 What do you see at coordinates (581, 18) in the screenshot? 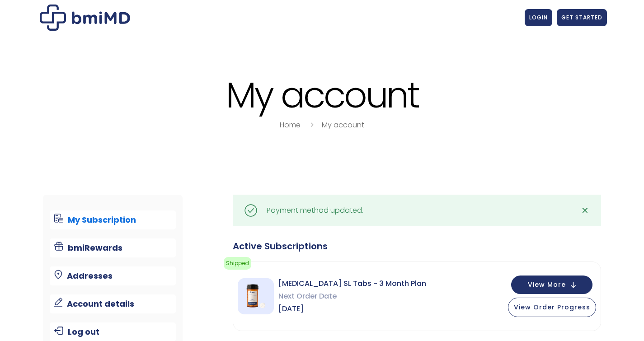
I see `a: GET STARTED` at bounding box center [581, 18].